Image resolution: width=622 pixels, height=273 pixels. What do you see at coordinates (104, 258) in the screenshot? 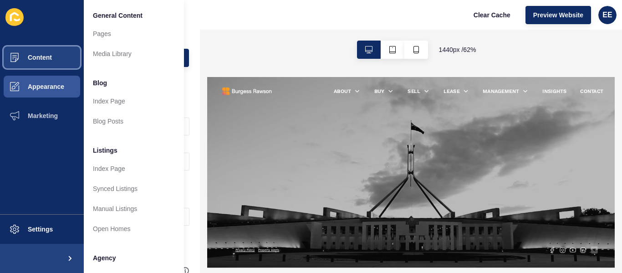
I see `span: Agency` at bounding box center [104, 258].